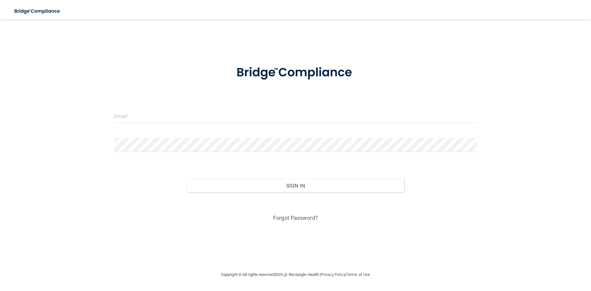 The height and width of the screenshot is (291, 591). Describe the element at coordinates (295, 275) in the screenshot. I see `div: Copyright © All rights reserved 2025 @ Rectangle Health | |` at that location.